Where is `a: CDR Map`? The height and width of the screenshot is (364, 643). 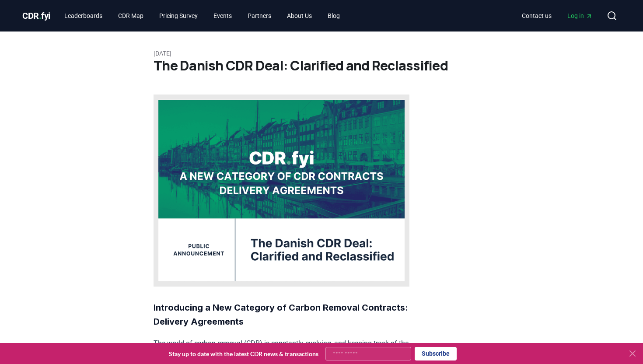
a: CDR Map is located at coordinates (131, 16).